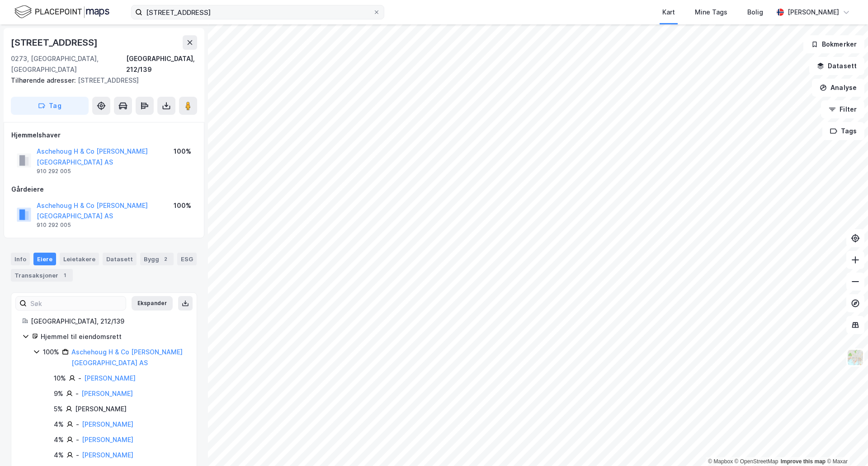 This screenshot has height=466, width=868. What do you see at coordinates (62, 12) in the screenshot?
I see `img: logo.f888ab2527a4732fd821a326f86c7f29.svg` at bounding box center [62, 12].